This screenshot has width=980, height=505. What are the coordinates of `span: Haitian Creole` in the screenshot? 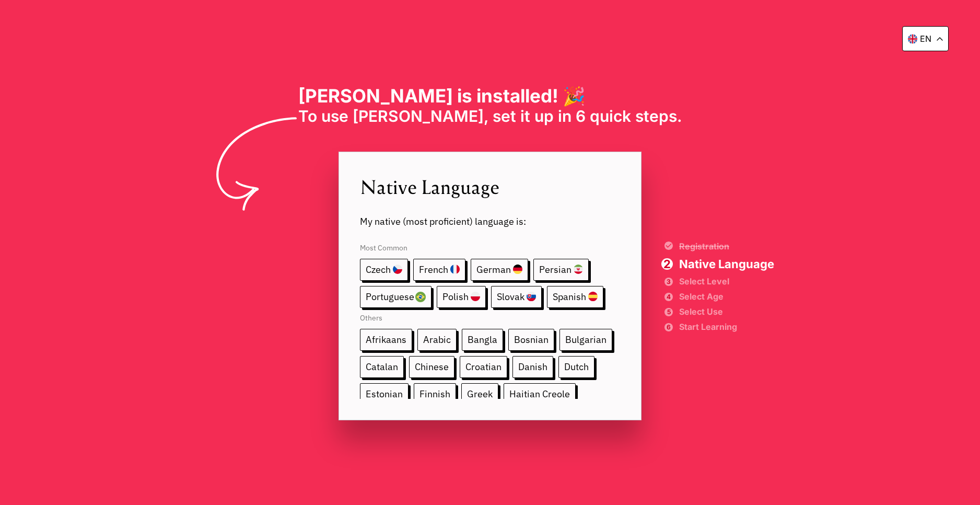 It's located at (540, 394).